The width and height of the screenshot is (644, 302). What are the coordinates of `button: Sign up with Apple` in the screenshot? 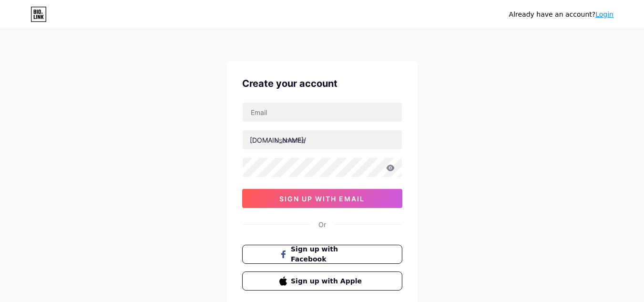 It's located at (322, 281).